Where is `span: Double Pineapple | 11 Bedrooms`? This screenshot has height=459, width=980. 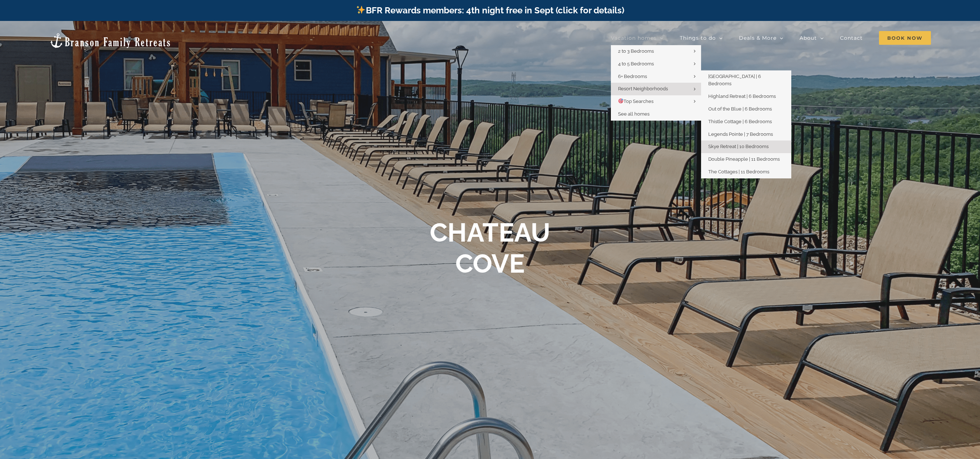 span: Double Pineapple | 11 Bedrooms is located at coordinates (744, 159).